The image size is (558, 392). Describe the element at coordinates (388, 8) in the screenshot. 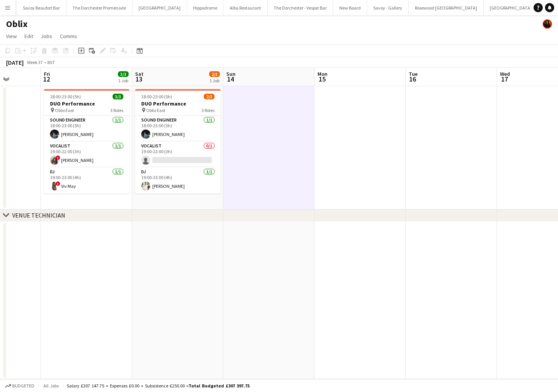

I see `button: Savoy - Gallery` at that location.